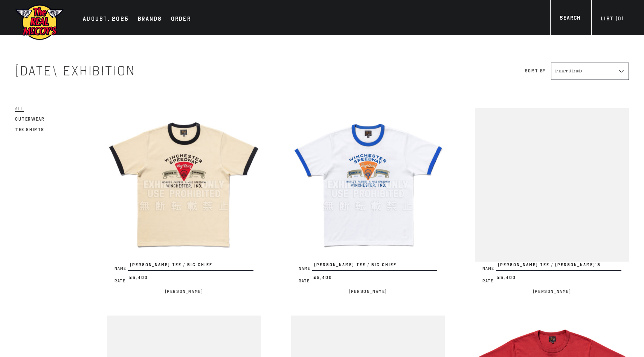  I want to click on div: AUGUST. 2025, so click(106, 20).